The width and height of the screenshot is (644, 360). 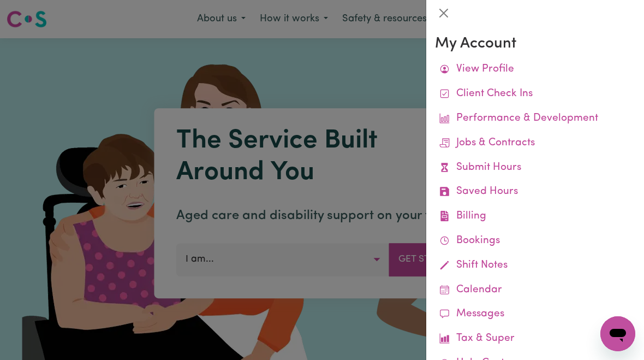 What do you see at coordinates (535, 266) in the screenshot?
I see `a: Shift Notes` at bounding box center [535, 266].